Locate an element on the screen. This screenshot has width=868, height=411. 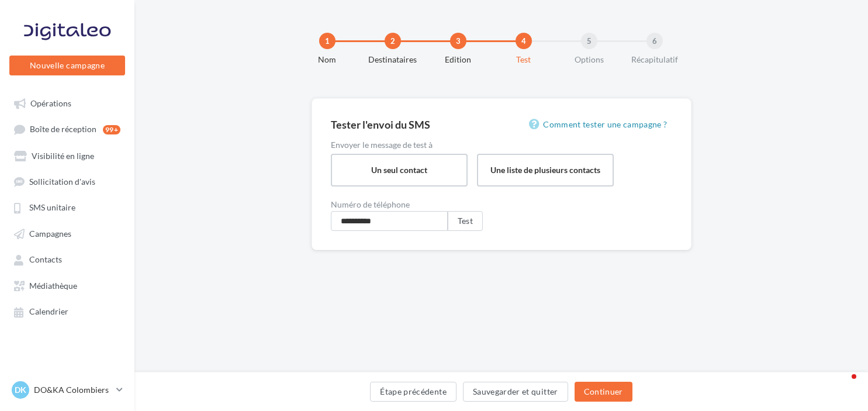
div: Récapitulatif is located at coordinates (655, 60).